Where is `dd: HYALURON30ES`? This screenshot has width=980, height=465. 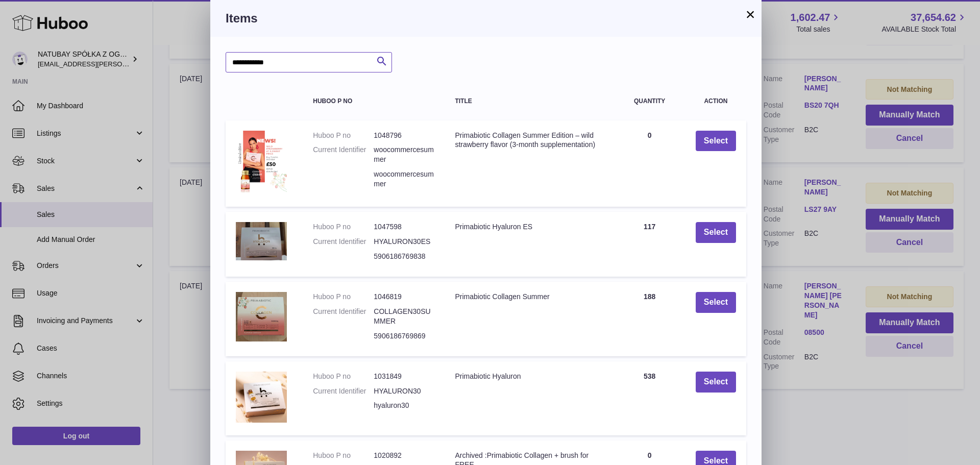 dd: HYALURON30ES is located at coordinates (404, 241).